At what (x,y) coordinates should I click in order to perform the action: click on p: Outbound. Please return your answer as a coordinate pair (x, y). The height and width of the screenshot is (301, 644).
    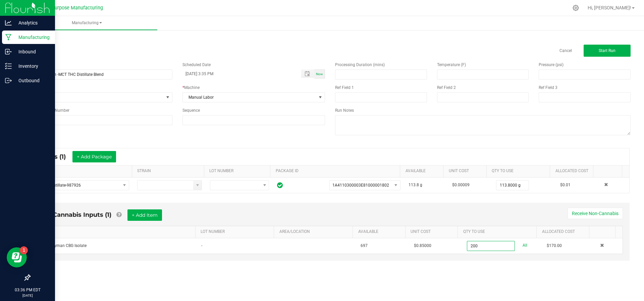
    Looking at the image, I should click on (32, 81).